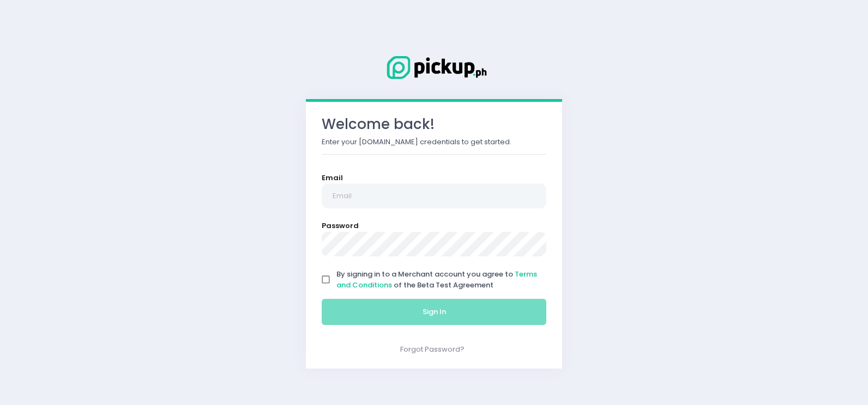  What do you see at coordinates (332, 178) in the screenshot?
I see `label: Email` at bounding box center [332, 178].